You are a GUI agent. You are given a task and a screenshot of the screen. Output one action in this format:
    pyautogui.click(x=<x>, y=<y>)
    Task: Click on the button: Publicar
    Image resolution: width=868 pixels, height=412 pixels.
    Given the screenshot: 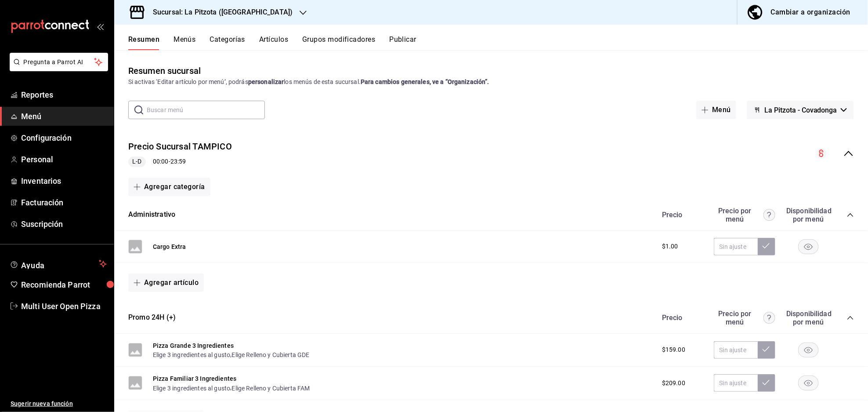 What is the action you would take?
    pyautogui.click(x=403, y=43)
    